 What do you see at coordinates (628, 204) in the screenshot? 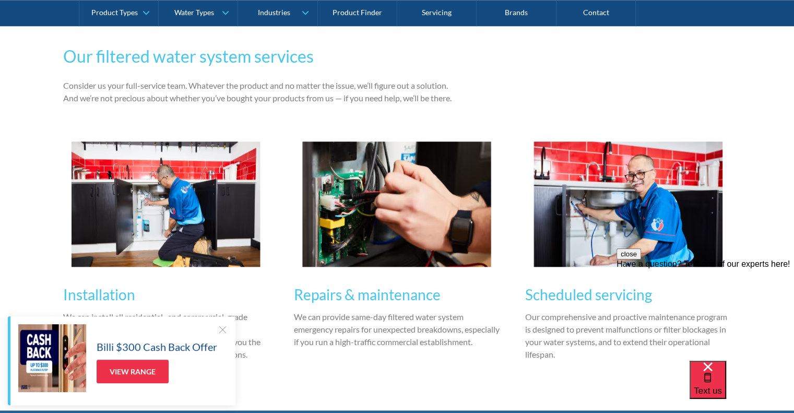
I see `img: The Water People team member servicing water filter` at bounding box center [628, 204].